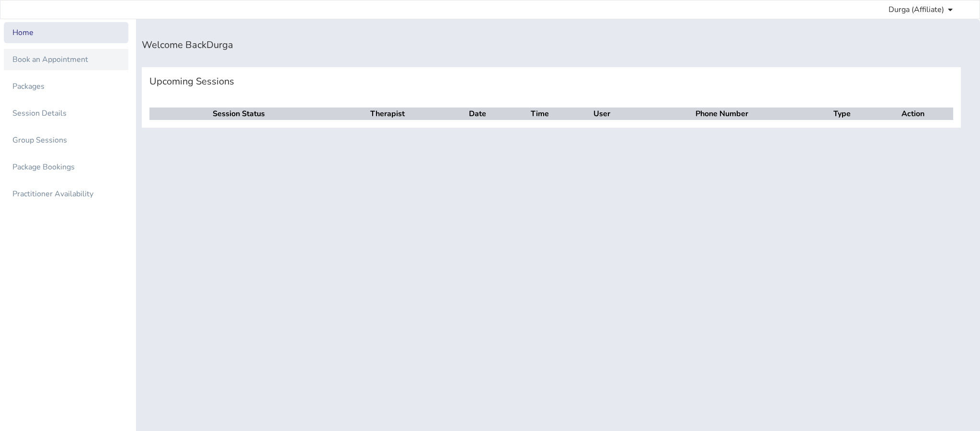 This screenshot has height=431, width=980. Describe the element at coordinates (28, 86) in the screenshot. I see `div: Packages` at that location.